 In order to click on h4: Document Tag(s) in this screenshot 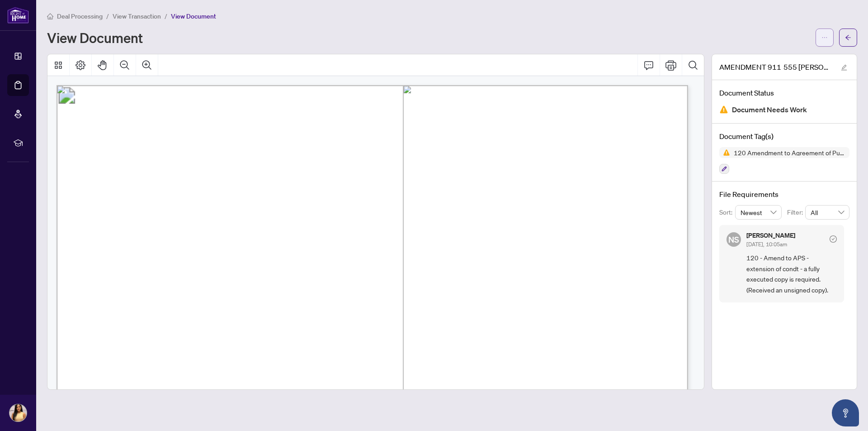, I will do `click(785, 136)`.